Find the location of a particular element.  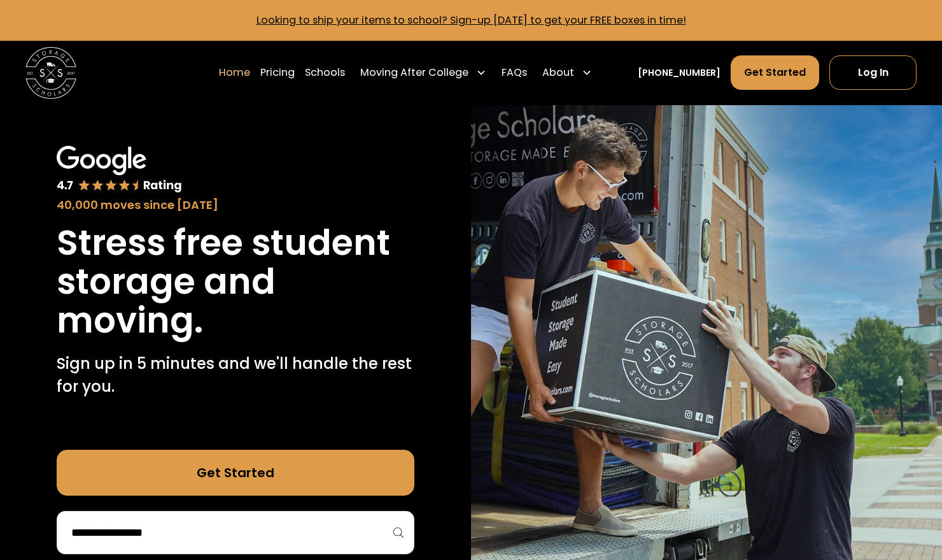

a: home is located at coordinates (51, 73).